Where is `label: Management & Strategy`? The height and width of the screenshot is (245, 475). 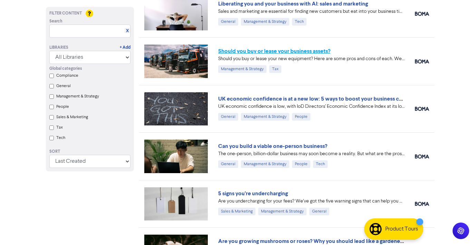
label: Management & Strategy is located at coordinates (78, 96).